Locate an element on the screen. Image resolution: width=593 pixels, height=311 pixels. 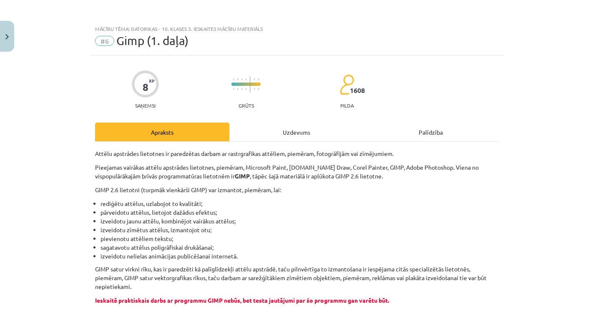
p: pilda is located at coordinates (347, 105).